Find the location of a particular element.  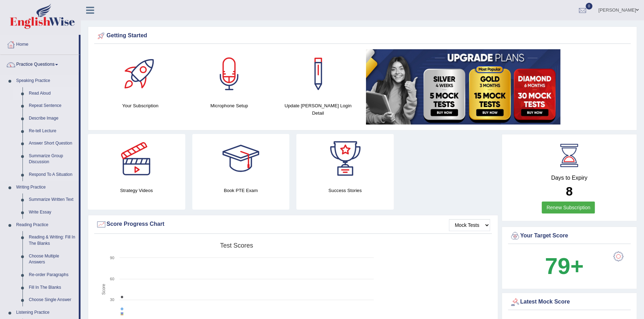

a: Listening Practice is located at coordinates (46, 312).